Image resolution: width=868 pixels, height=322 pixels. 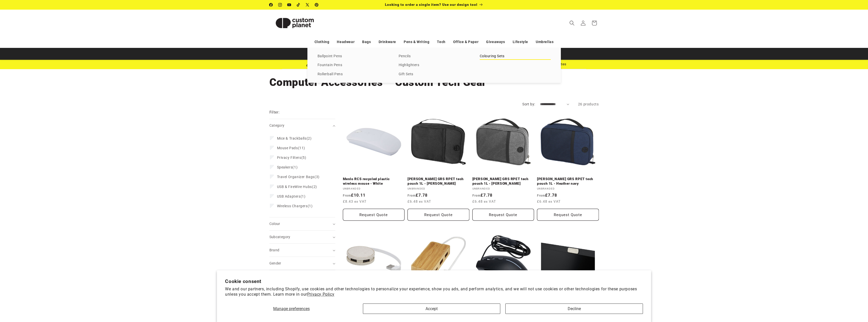 What do you see at coordinates (303, 237) in the screenshot?
I see `summary: Subcategory (0 selected)` at bounding box center [303, 237].